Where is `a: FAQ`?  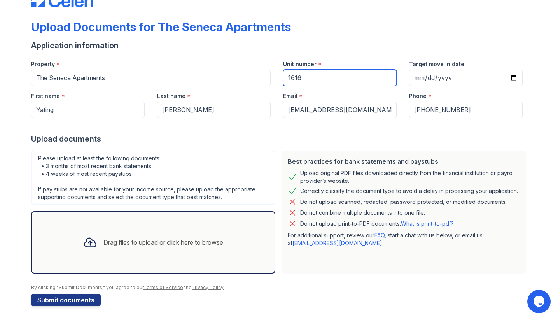
a: FAQ is located at coordinates (380, 235).